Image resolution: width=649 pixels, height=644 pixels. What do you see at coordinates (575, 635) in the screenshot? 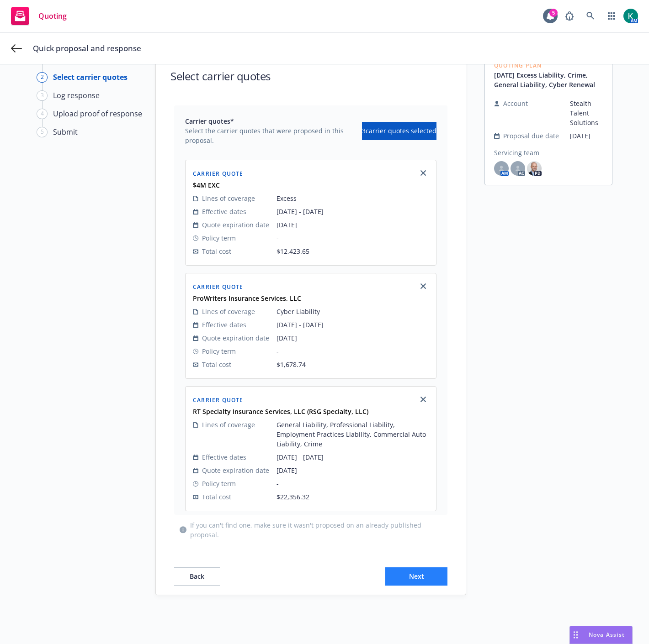
I see `div: Drag to move` at bounding box center [575, 635].